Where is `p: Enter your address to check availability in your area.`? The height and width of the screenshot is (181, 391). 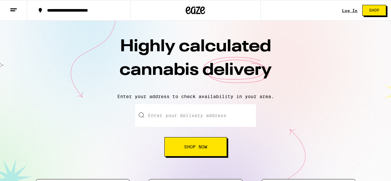 p: Enter your address to check availability in your area. is located at coordinates (195, 96).